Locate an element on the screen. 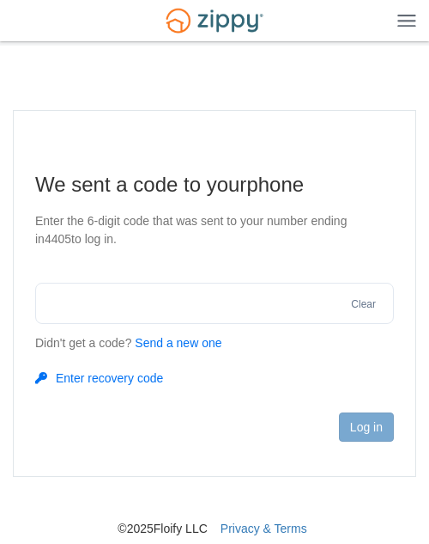 The width and height of the screenshot is (429, 544). button: Send a new one is located at coordinates (178, 343).